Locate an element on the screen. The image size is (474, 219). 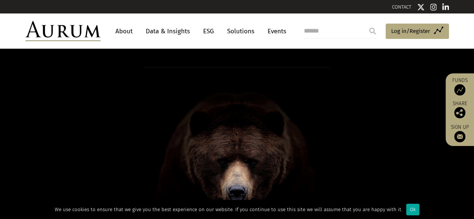
a: Sign up is located at coordinates (460, 133).